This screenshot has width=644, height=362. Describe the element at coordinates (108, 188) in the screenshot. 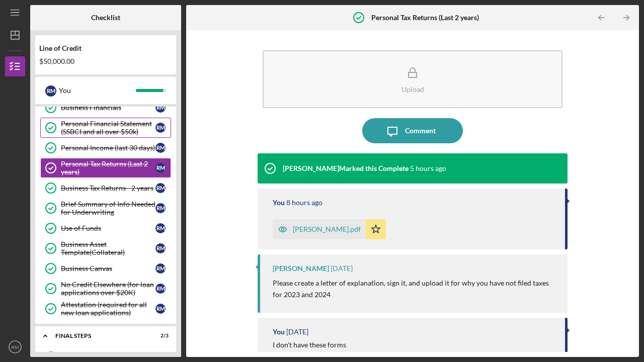

I see `div: Business Tax Returns - 2 years` at that location.